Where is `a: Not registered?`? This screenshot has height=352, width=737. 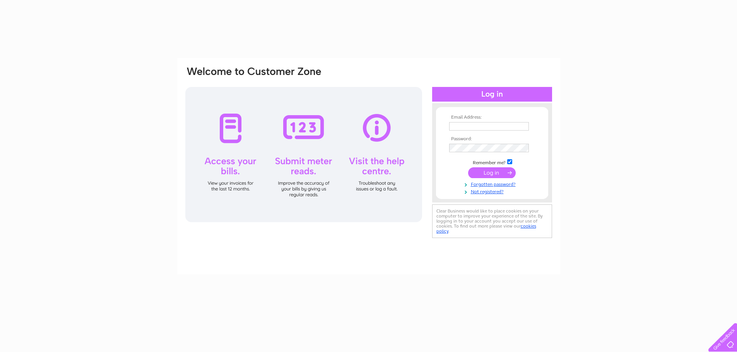
a: Not registered? is located at coordinates (493, 191).